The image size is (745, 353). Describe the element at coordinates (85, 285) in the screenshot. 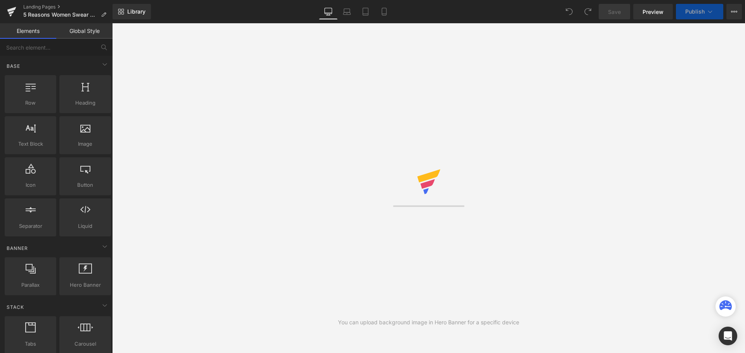

I see `span: Hero Banner` at that location.